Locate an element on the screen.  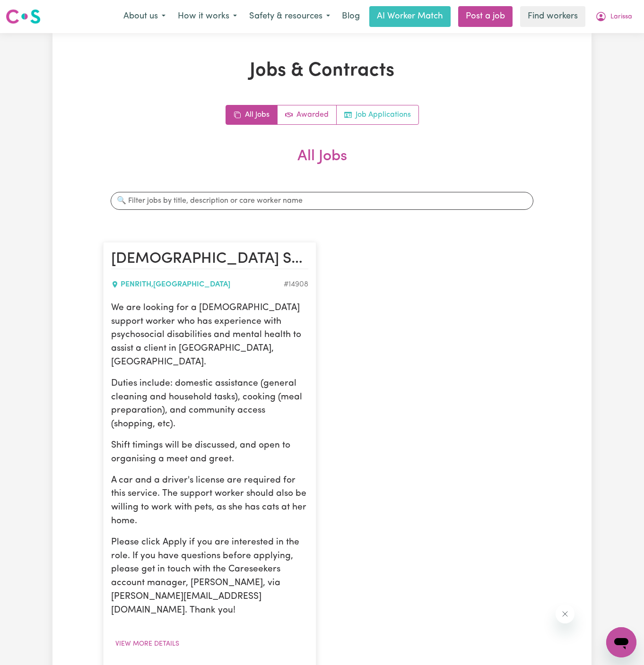
button: About us is located at coordinates (144, 17).